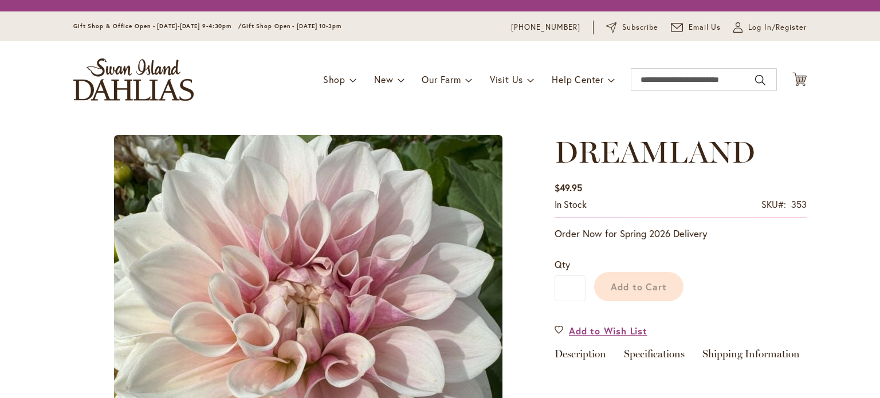 The height and width of the screenshot is (398, 880). I want to click on div: Availability, so click(570, 204).